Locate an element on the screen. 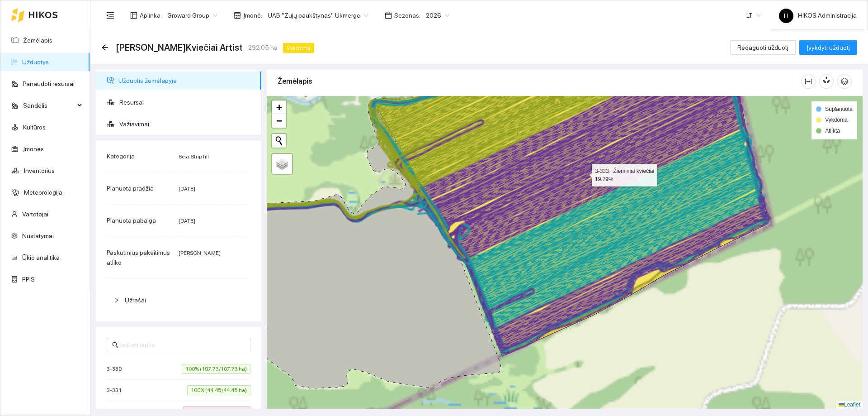 The width and height of the screenshot is (868, 416). a: Zoom in is located at coordinates (279, 108).